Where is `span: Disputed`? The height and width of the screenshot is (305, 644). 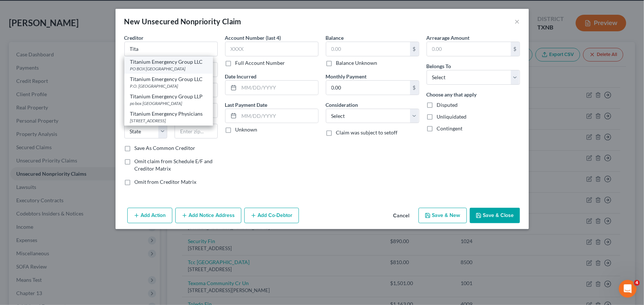
span: Disputed is located at coordinates (448, 105).